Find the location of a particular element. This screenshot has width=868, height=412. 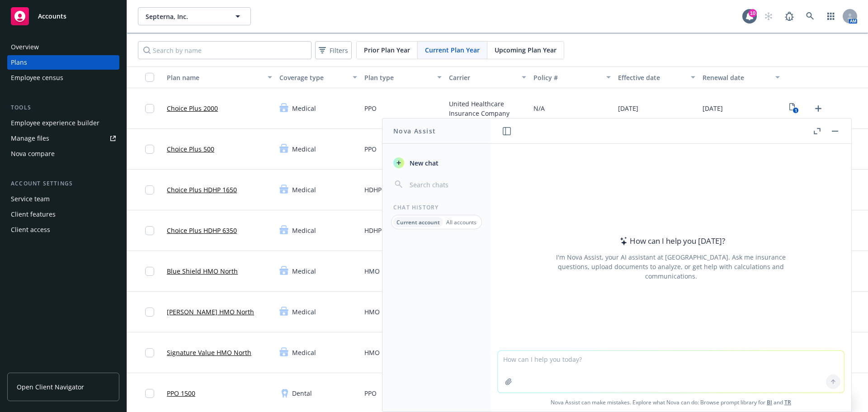

button: Policy # is located at coordinates (572, 78).